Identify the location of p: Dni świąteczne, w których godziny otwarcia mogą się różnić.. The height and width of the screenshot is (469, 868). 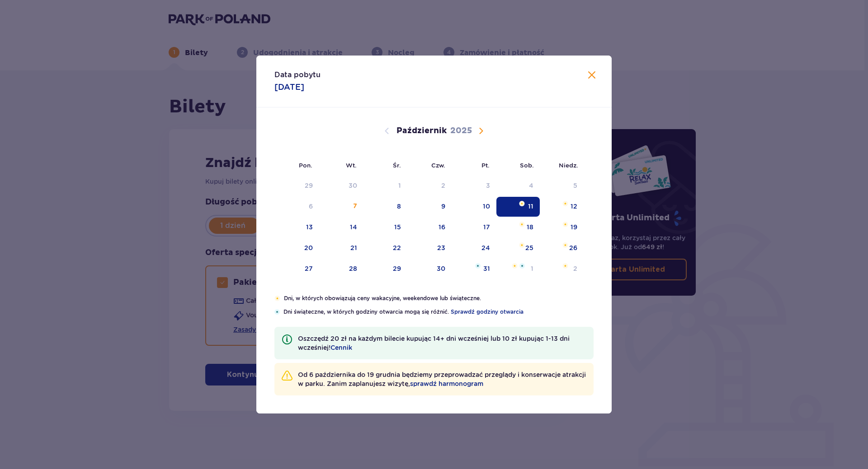
(439, 312).